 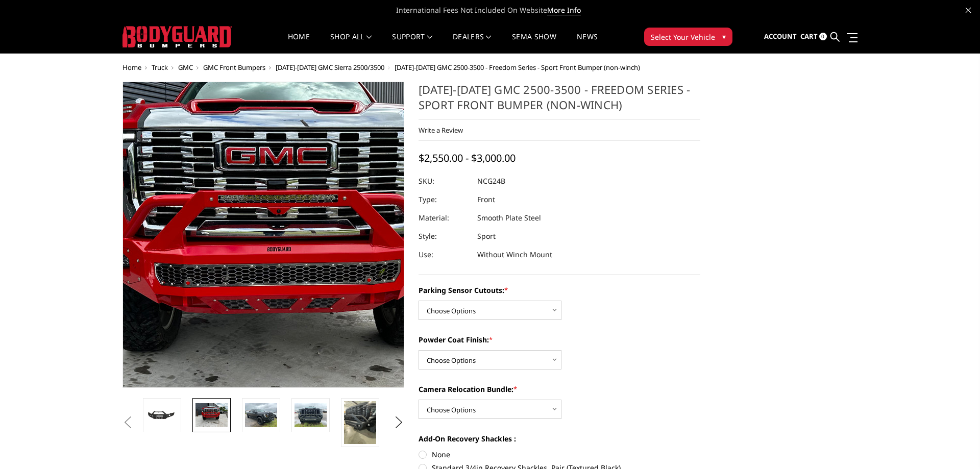 What do you see at coordinates (444, 218) in the screenshot?
I see `dt: Material:` at bounding box center [444, 218].